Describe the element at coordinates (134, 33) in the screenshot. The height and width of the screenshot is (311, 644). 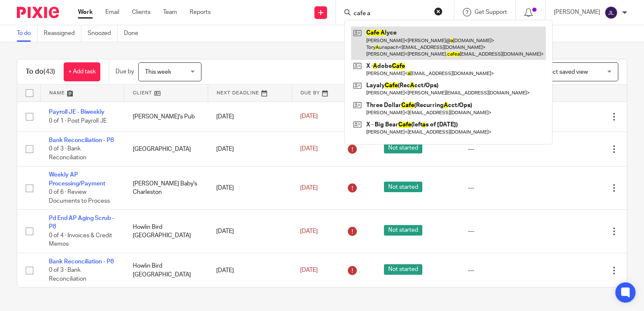
I see `a: Done` at that location.